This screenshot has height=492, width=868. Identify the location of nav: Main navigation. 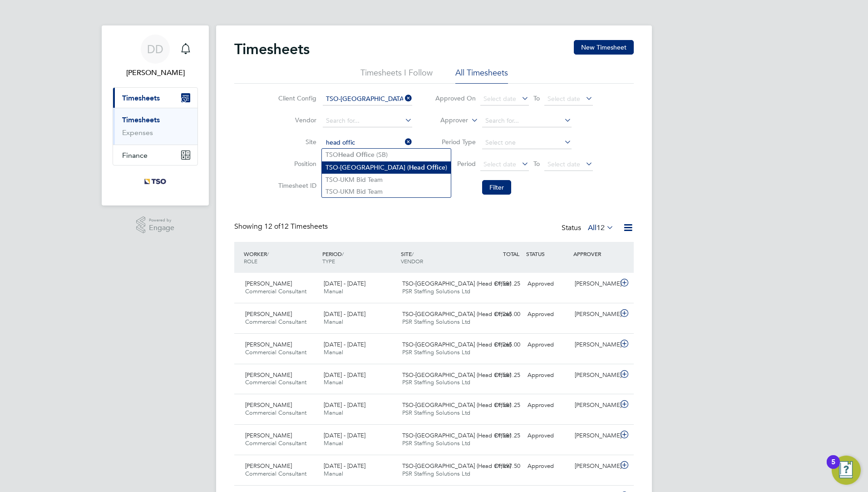
(155, 115).